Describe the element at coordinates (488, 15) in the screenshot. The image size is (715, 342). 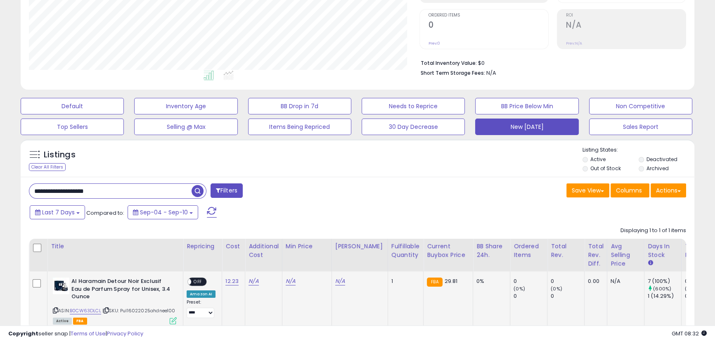
I see `span: Ordered Items` at that location.